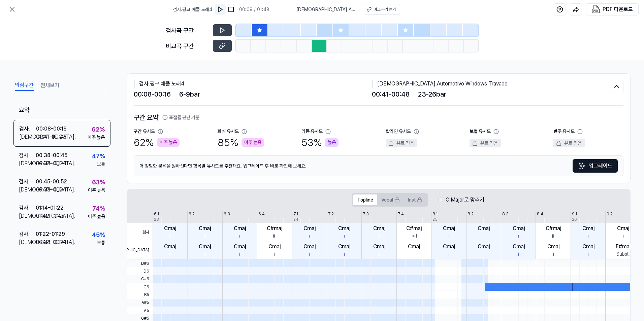 The image size is (644, 321). Describe the element at coordinates (574, 220) in the screenshot. I see `div: 26` at that location.